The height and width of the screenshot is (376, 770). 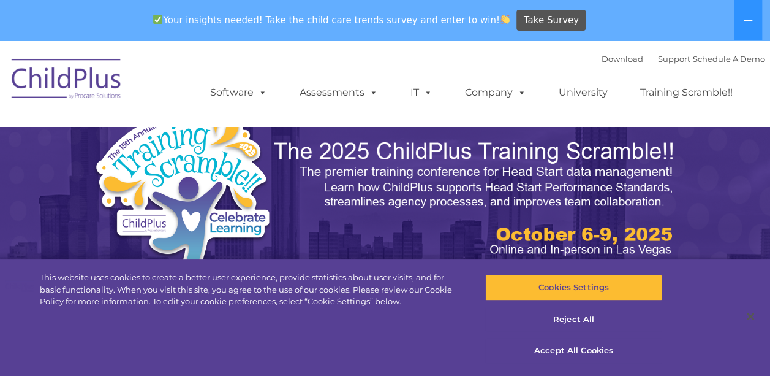 What do you see at coordinates (332, 20) in the screenshot?
I see `span: Your insights needed! Take the child care trends survey and enter to win!` at bounding box center [332, 20].